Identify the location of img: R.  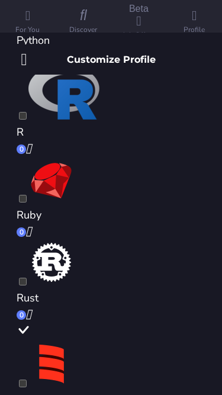
(64, 92).